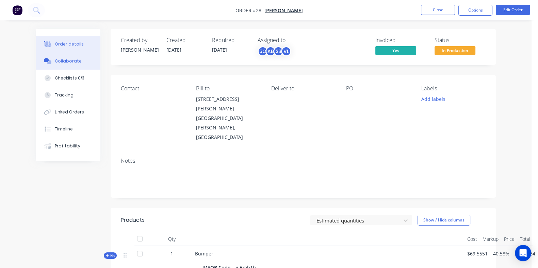 The width and height of the screenshot is (538, 268). Describe the element at coordinates (270, 51) in the screenshot. I see `div: AB` at that location.